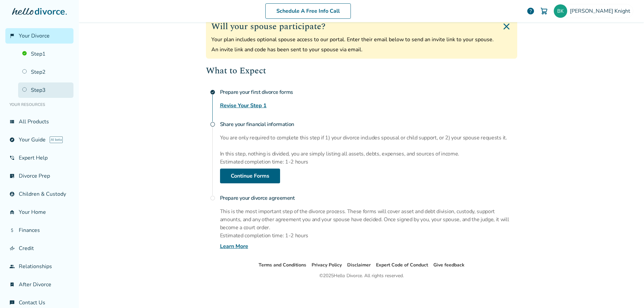  I want to click on a: view_listAll Products, so click(39, 122).